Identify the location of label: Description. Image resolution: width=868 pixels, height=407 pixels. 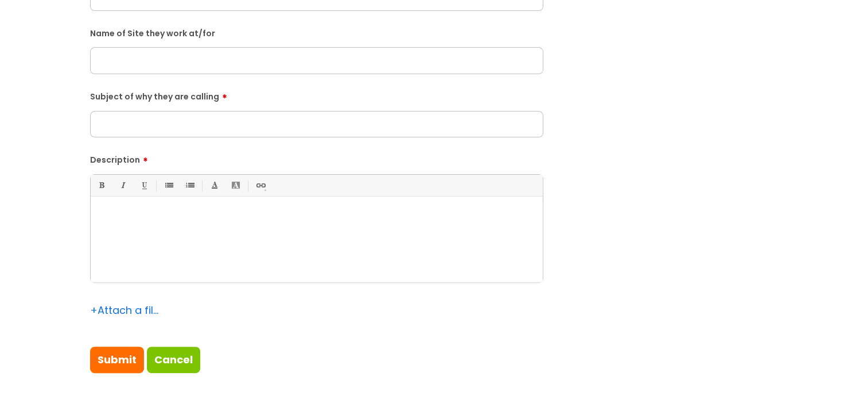
(317, 158).